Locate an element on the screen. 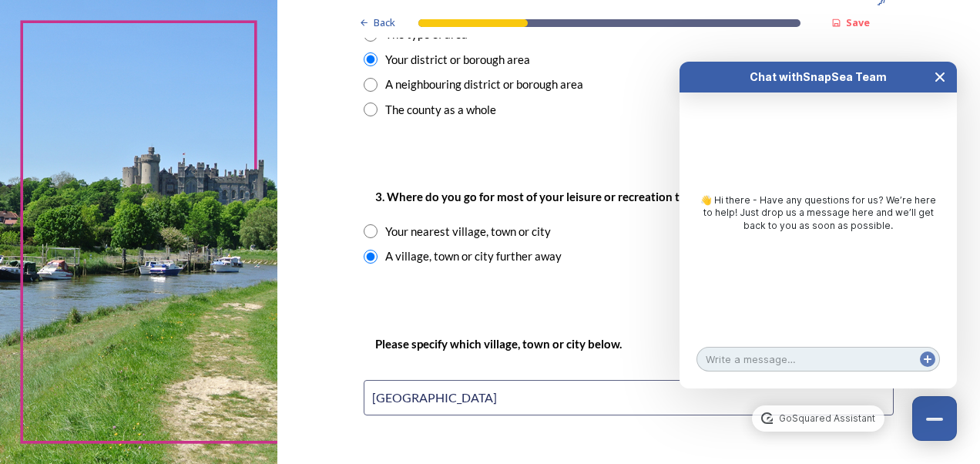 Image resolution: width=980 pixels, height=464 pixels. div: Your nearest village, town or city is located at coordinates (467, 231).